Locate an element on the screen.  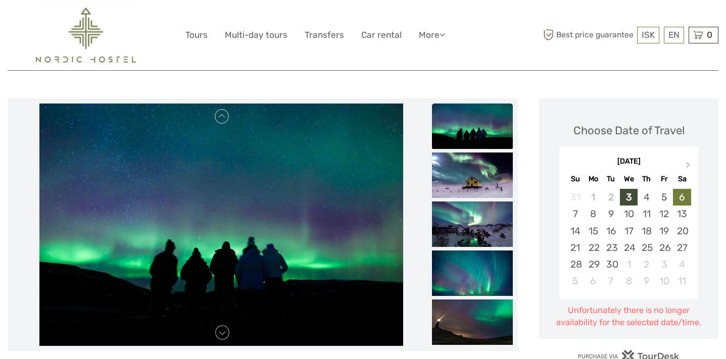
div: Choose Monday, September 22nd, 2025 is located at coordinates (593, 248).